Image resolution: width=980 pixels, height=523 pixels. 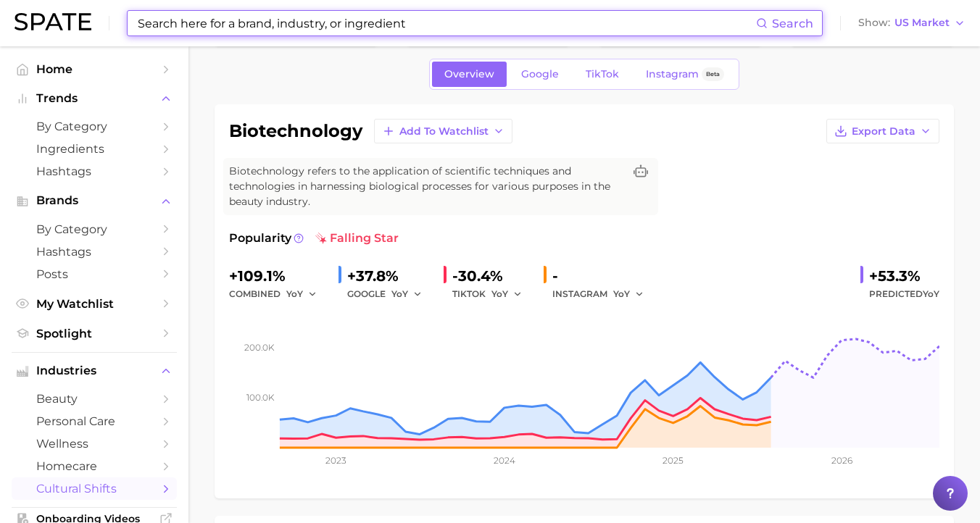 What do you see at coordinates (278, 294) in the screenshot?
I see `div: combined` at bounding box center [278, 294].